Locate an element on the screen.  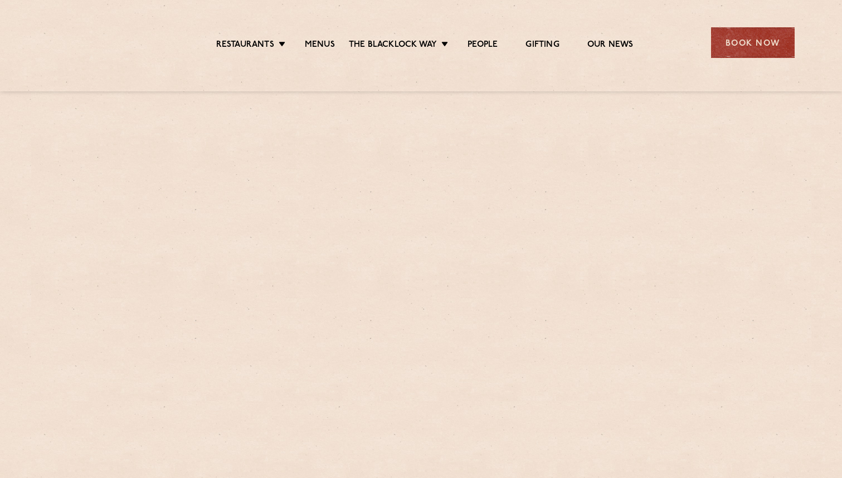
a: Restaurants is located at coordinates (245, 46).